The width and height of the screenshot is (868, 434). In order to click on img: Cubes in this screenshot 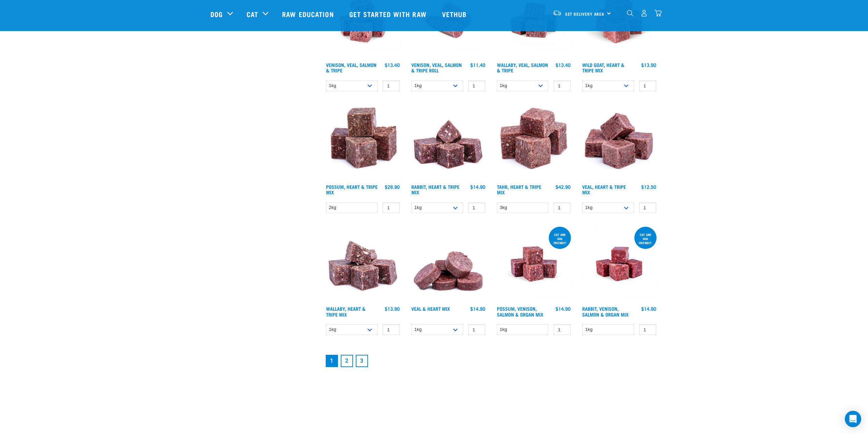, I will do `click(619, 142)`.